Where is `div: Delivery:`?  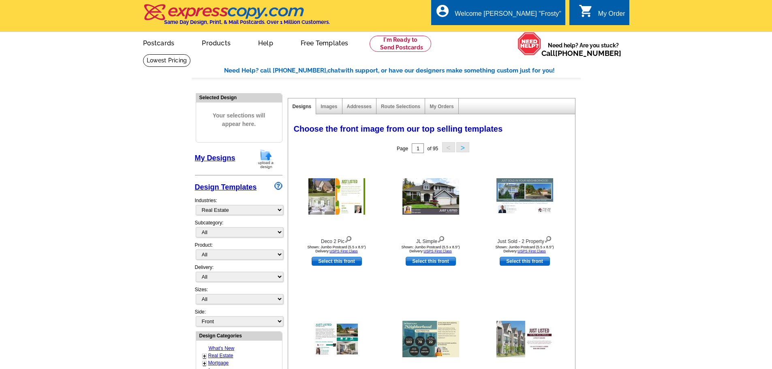 div: Delivery: is located at coordinates (239, 275).